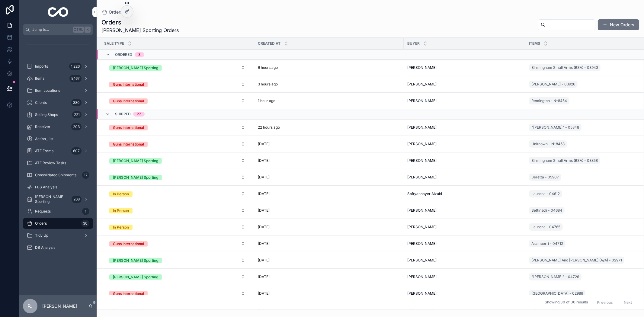 The height and width of the screenshot is (317, 644). Describe the element at coordinates (545, 227) in the screenshot. I see `span: Laurona - 04765` at that location.